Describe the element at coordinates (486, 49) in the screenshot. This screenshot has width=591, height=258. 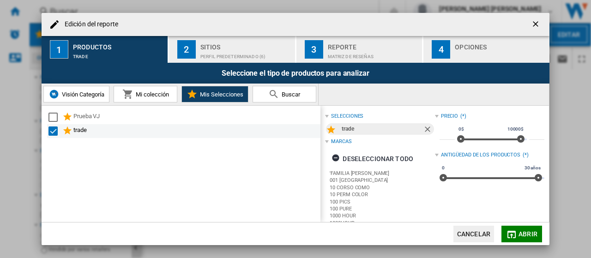
I see `button: 4 Opciones` at that location.